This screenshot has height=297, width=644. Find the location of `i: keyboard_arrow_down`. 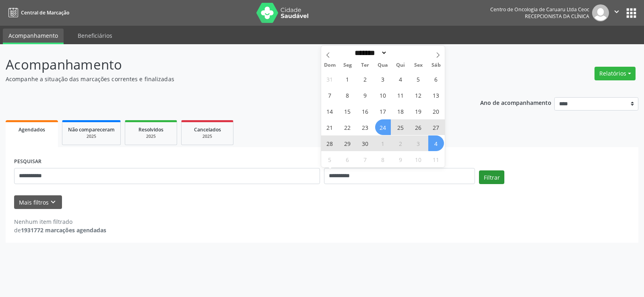

i: keyboard_arrow_down is located at coordinates (53, 203).